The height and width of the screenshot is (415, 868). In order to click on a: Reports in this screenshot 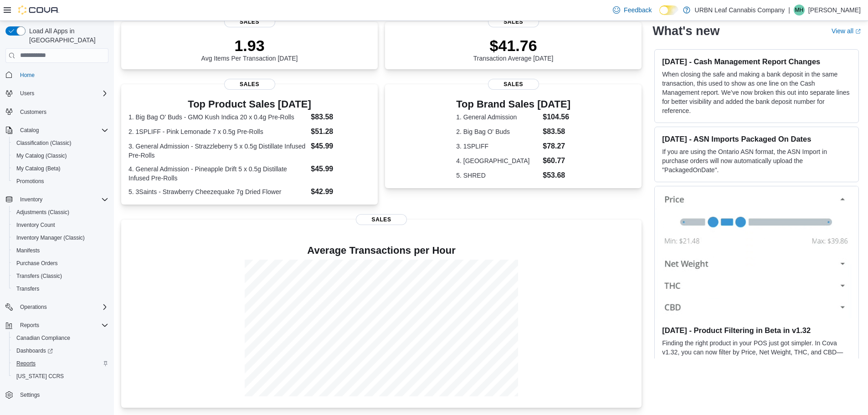, I will do `click(26, 364)`.